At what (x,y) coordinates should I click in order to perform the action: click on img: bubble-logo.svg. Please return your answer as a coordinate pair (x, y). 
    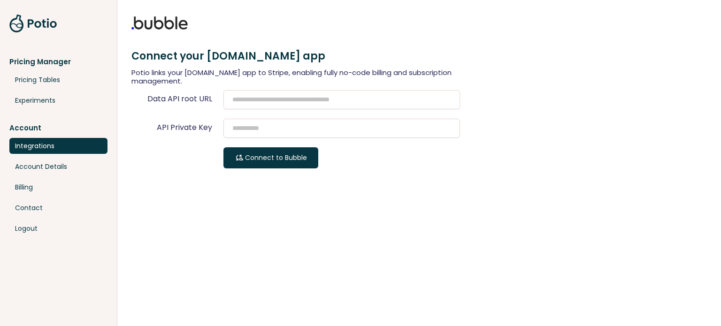
    Looking at the image, I should click on (160, 23).